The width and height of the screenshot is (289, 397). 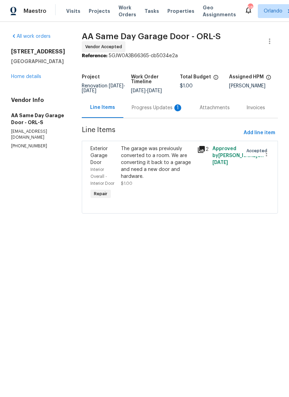 What do you see at coordinates (73, 11) in the screenshot?
I see `span: Visits` at bounding box center [73, 11].